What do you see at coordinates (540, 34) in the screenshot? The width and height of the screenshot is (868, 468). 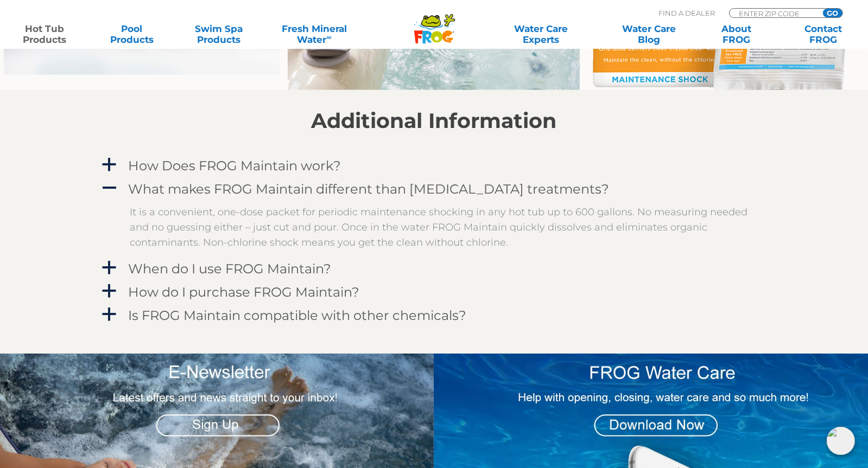 I see `a: Water CareExperts` at bounding box center [540, 34].